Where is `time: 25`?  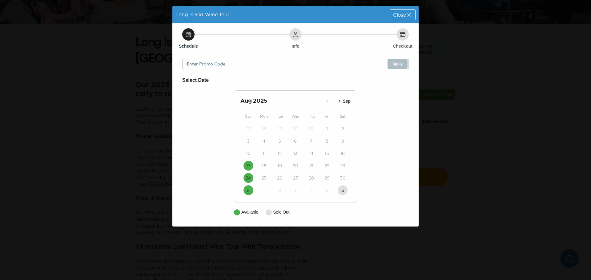 time: 25 is located at coordinates (264, 178).